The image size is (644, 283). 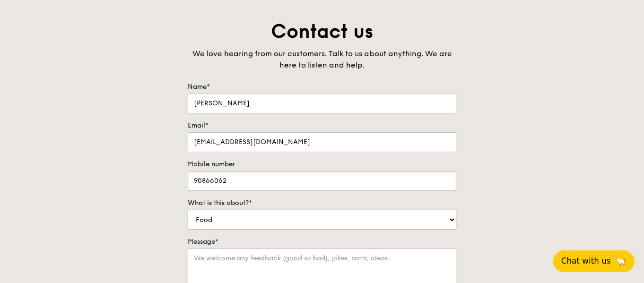 What do you see at coordinates (322, 32) in the screenshot?
I see `h1: Contact us` at bounding box center [322, 32].